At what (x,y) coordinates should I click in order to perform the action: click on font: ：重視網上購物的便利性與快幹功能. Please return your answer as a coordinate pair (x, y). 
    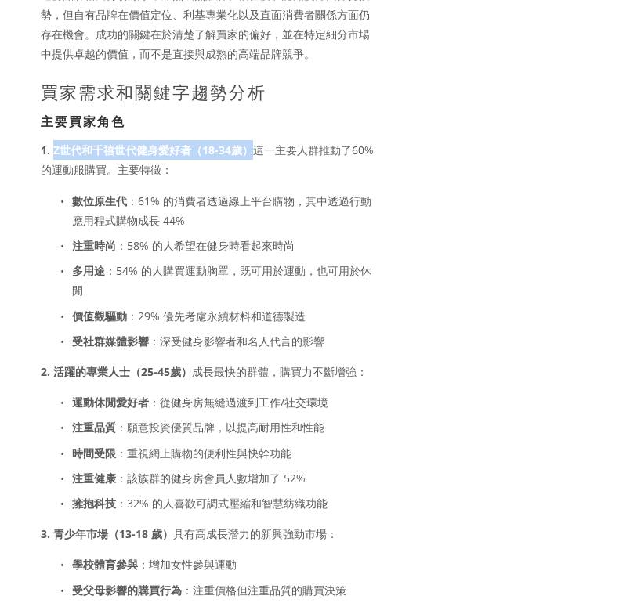
    Looking at the image, I should click on (204, 453).